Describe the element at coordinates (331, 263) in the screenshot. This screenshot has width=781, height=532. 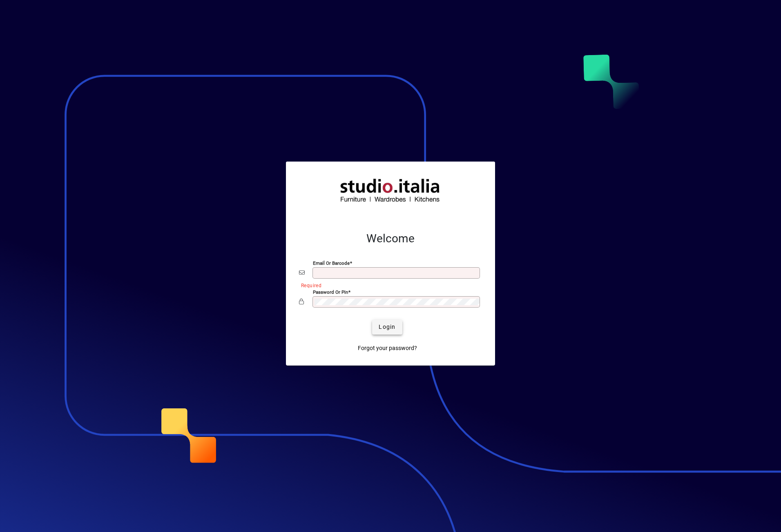
I see `mat-label: Email or Barcode` at that location.